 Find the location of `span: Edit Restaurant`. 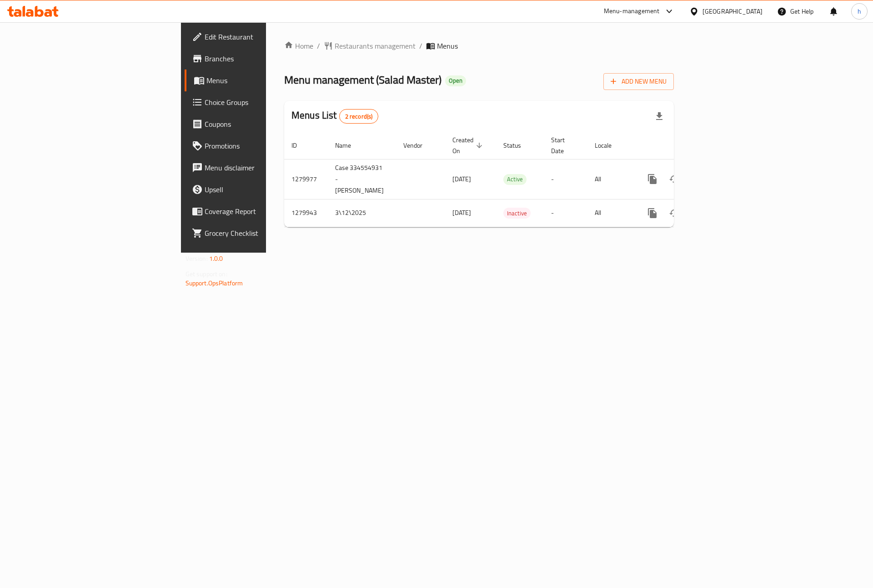

span: Edit Restaurant is located at coordinates (262, 37).